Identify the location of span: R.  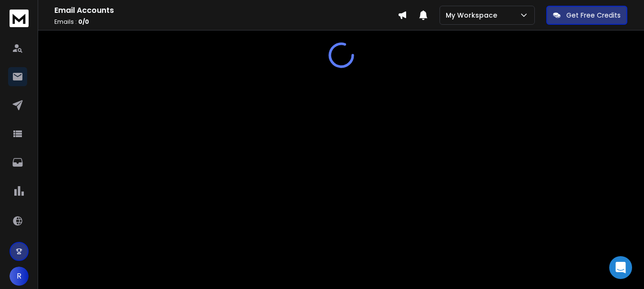
(19, 276).